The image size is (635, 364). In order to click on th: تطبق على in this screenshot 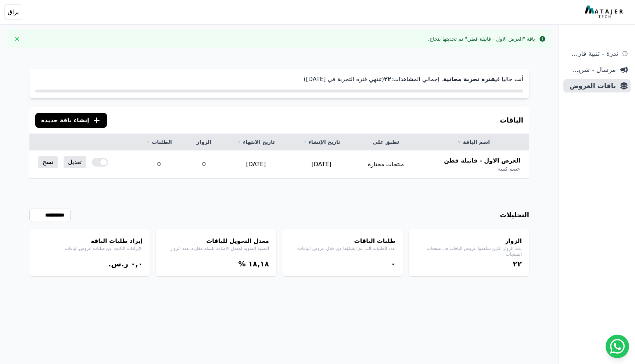, I will do `click(386, 142)`.